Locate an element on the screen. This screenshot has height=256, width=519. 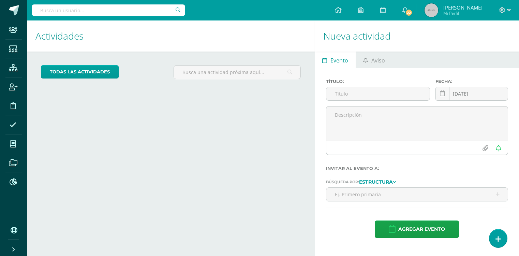
span: Mi Perfil is located at coordinates (462, 13).